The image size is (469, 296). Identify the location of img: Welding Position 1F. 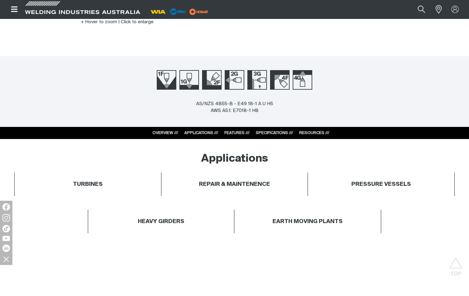
(166, 80).